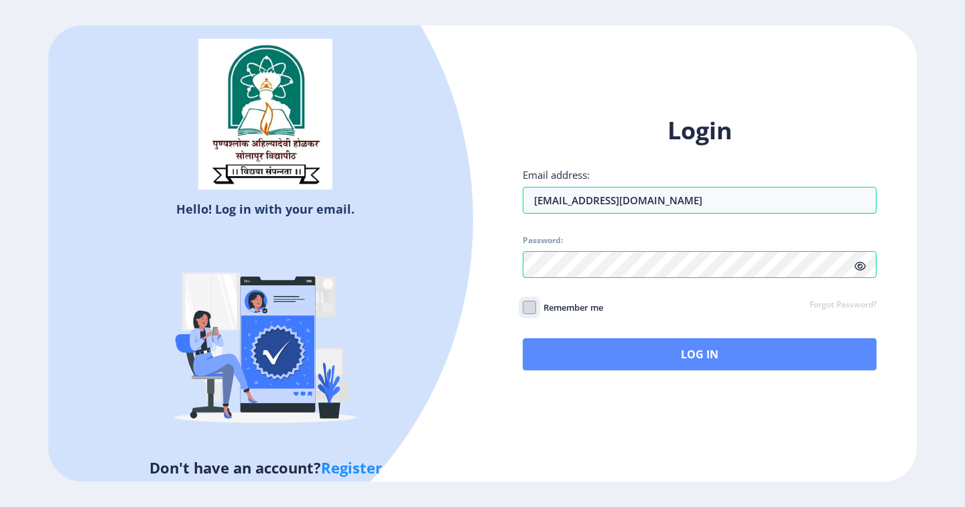 This screenshot has width=965, height=507. What do you see at coordinates (265, 340) in the screenshot?
I see `img: Verified-rafiki.svg` at bounding box center [265, 340].